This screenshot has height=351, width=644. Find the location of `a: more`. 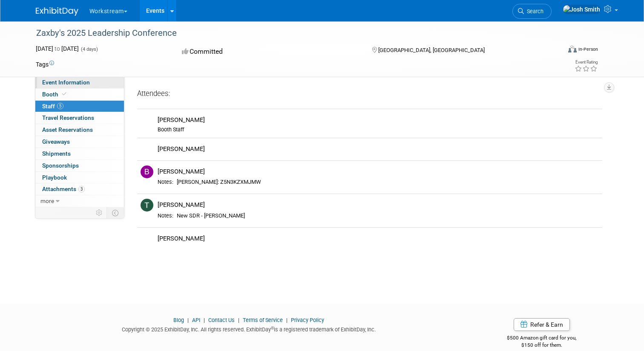

a: more is located at coordinates (80, 201).